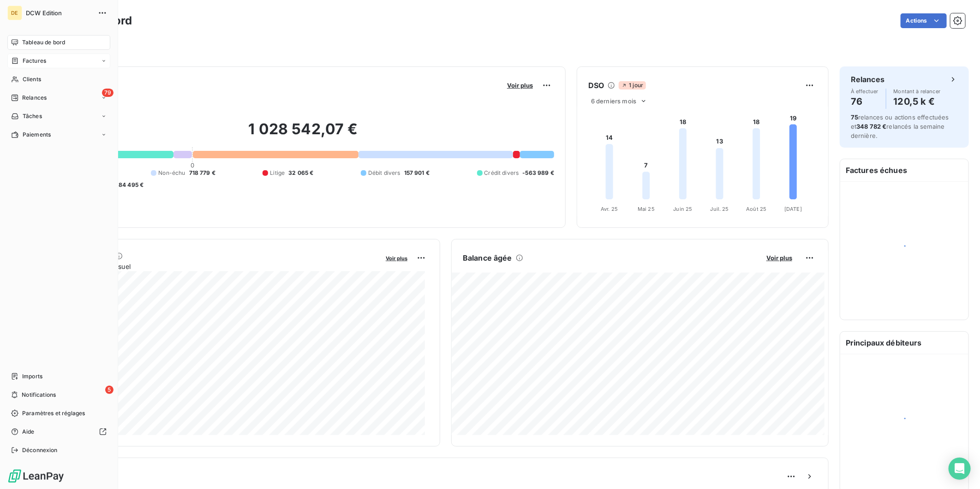 The width and height of the screenshot is (980, 489). Describe the element at coordinates (756, 209) in the screenshot. I see `tspan: Août 25` at that location.